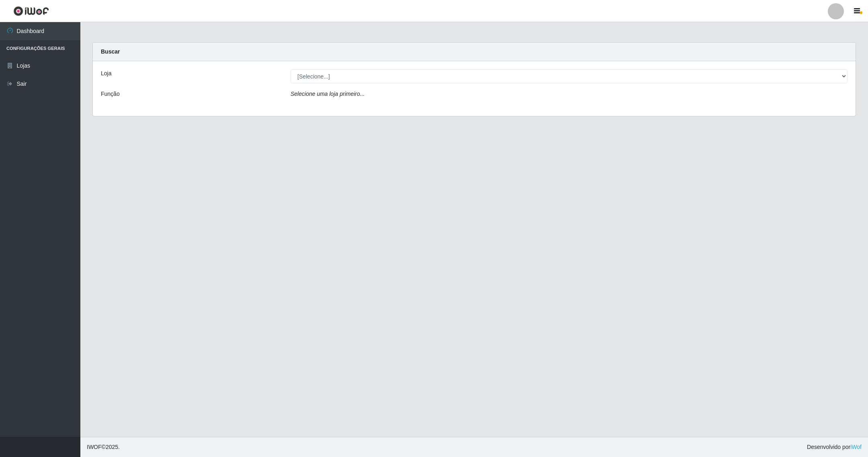 Image resolution: width=868 pixels, height=457 pixels. Describe the element at coordinates (106, 73) in the screenshot. I see `label: Loja` at that location.